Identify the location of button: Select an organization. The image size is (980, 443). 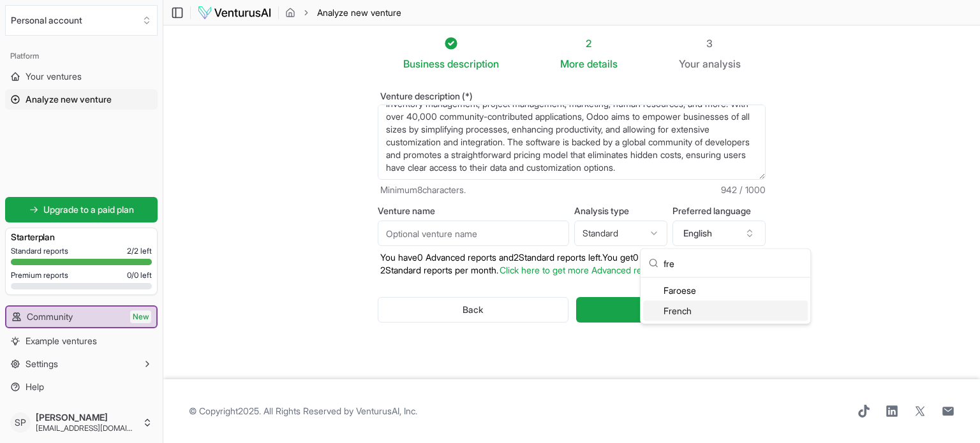
(81, 21).